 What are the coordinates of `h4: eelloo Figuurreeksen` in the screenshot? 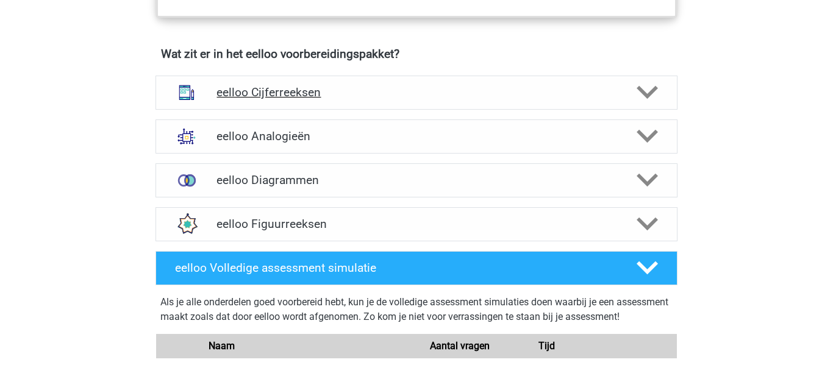 It's located at (416, 224).